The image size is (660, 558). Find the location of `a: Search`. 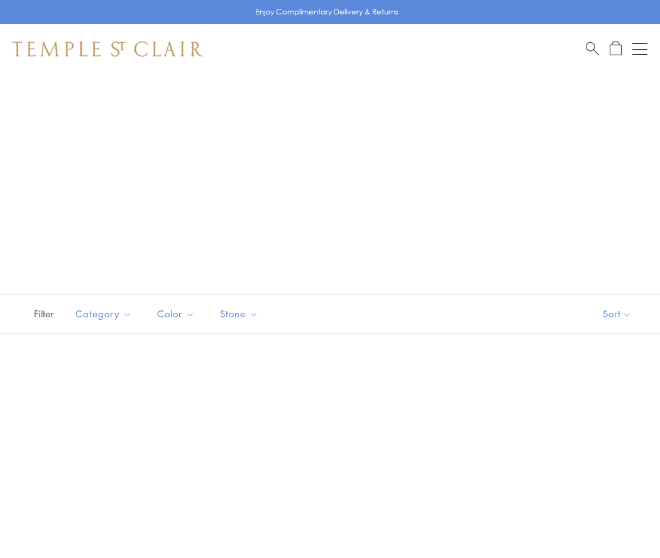

a: Search is located at coordinates (592, 48).